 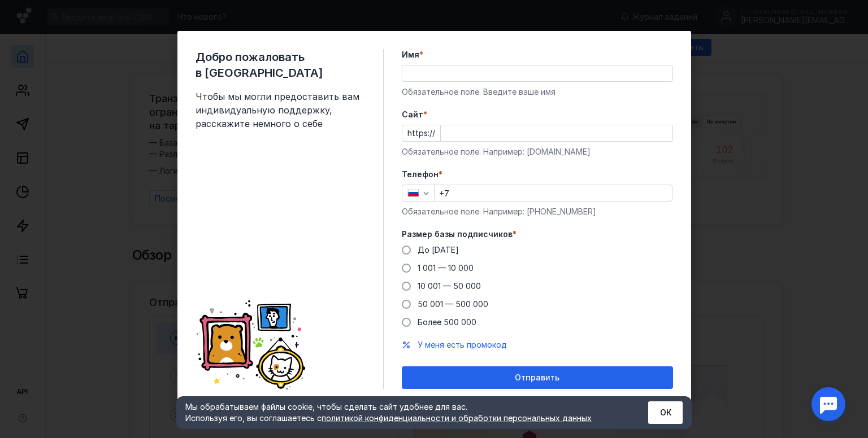 I want to click on button: У меня есть промокод, so click(x=462, y=345).